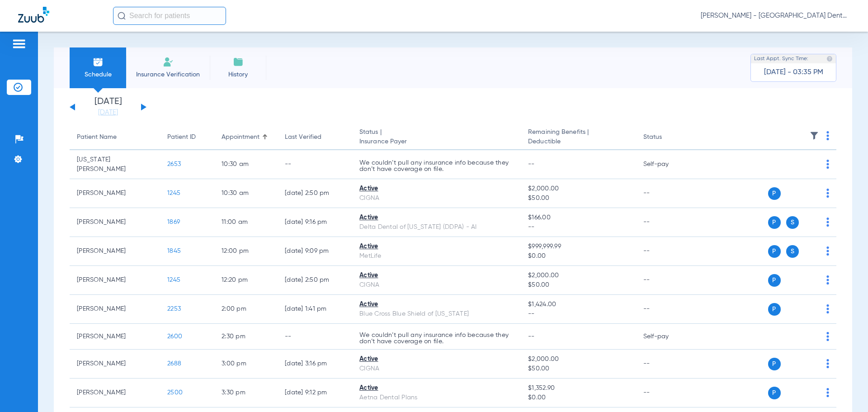 This screenshot has height=412, width=868. I want to click on span: Insurance Verification, so click(167, 74).